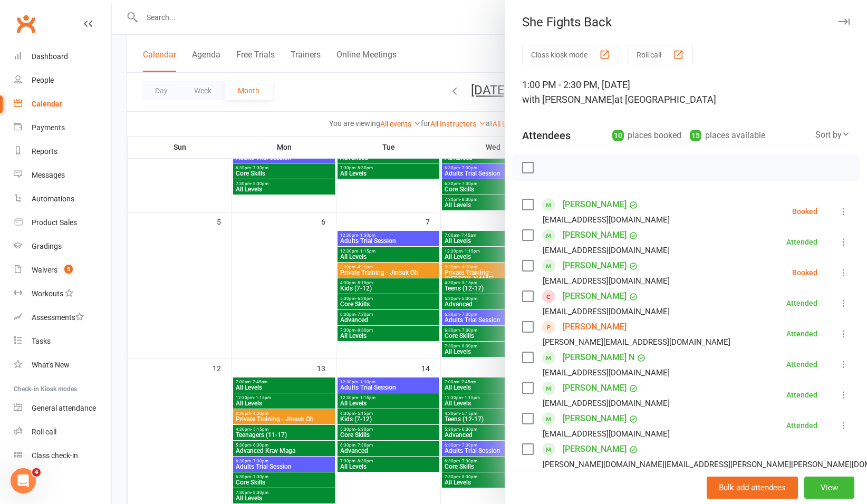  I want to click on div: places booked, so click(647, 136).